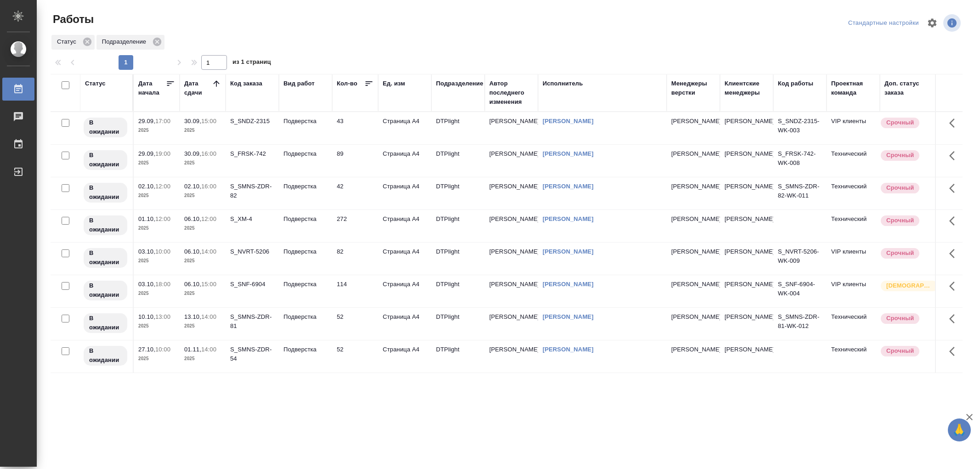 The height and width of the screenshot is (469, 980). Describe the element at coordinates (163, 153) in the screenshot. I see `p: 19:00` at that location.